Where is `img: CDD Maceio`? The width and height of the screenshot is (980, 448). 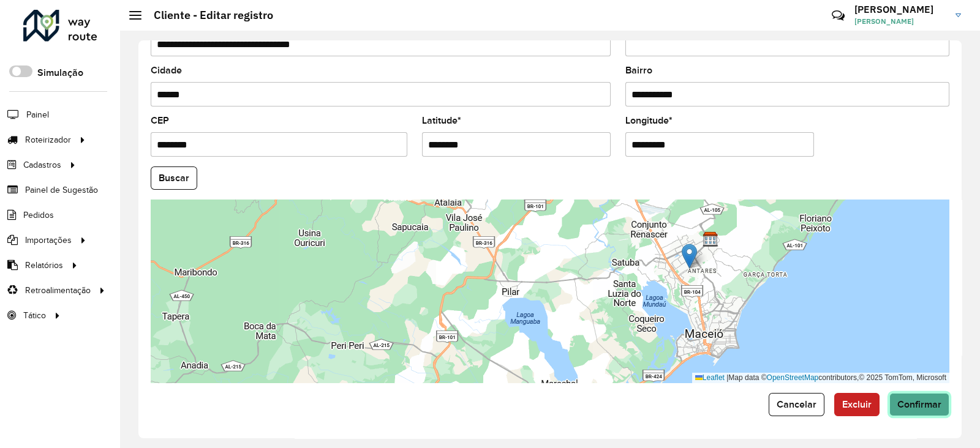
img: CDD Maceio is located at coordinates (710, 239).